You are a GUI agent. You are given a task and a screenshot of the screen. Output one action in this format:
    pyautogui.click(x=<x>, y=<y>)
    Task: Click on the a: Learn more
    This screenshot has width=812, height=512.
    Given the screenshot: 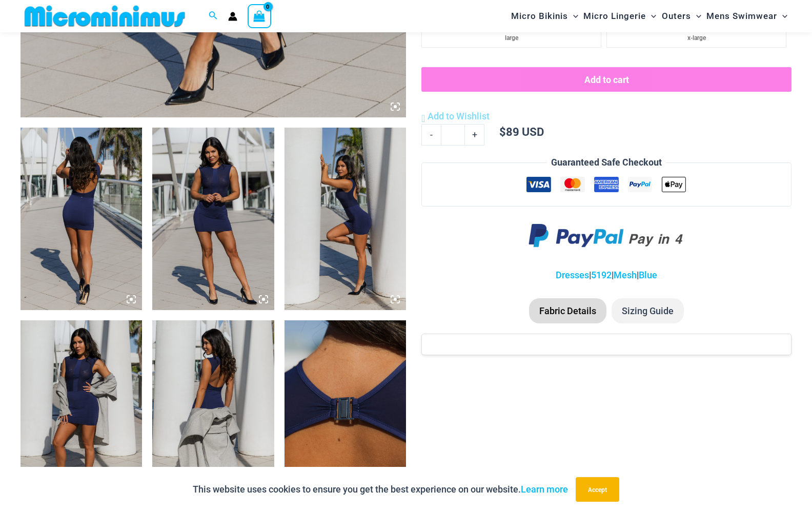 What is the action you would take?
    pyautogui.click(x=544, y=489)
    